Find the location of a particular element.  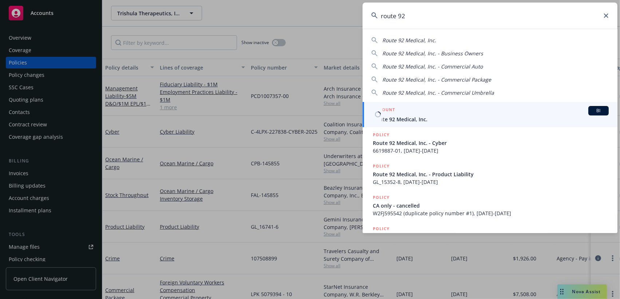

span: BI is located at coordinates (598, 111).